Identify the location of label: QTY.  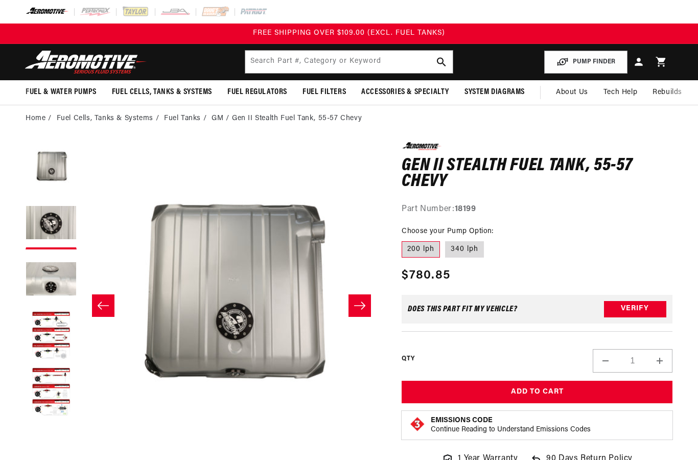
(408, 359).